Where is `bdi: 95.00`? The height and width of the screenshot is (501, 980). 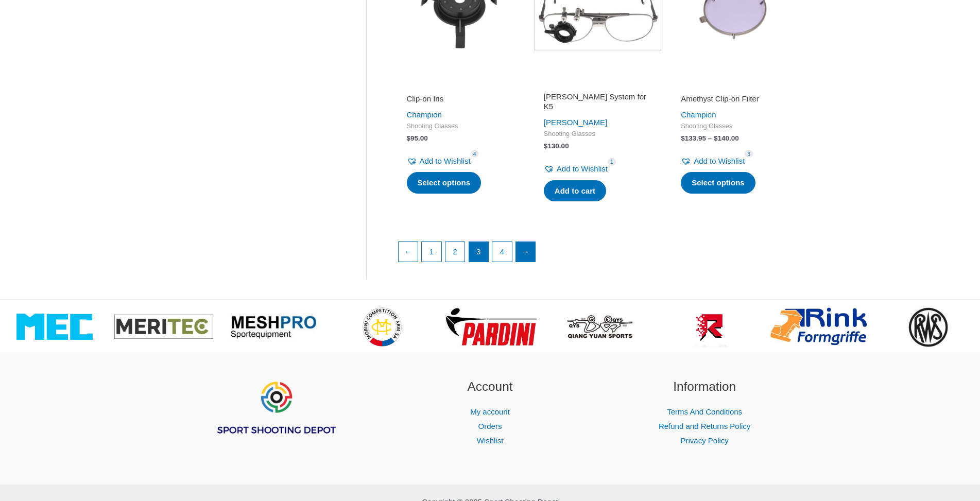 bdi: 95.00 is located at coordinates (417, 138).